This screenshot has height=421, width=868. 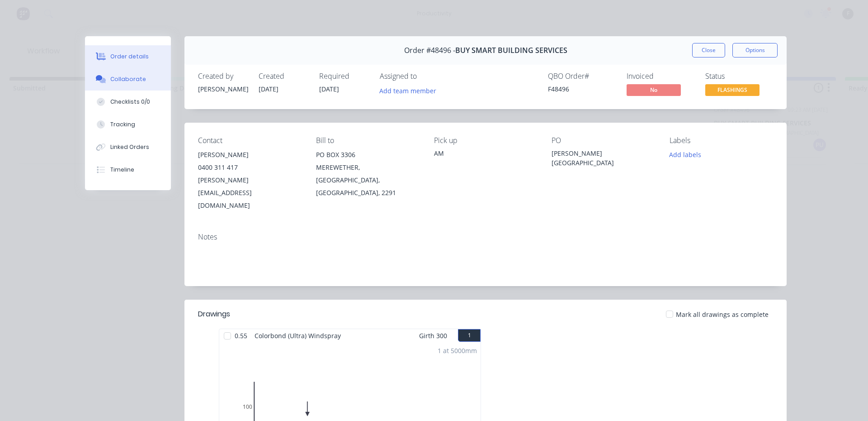 What do you see at coordinates (128, 147) in the screenshot?
I see `button: Linked Orders` at bounding box center [128, 147].